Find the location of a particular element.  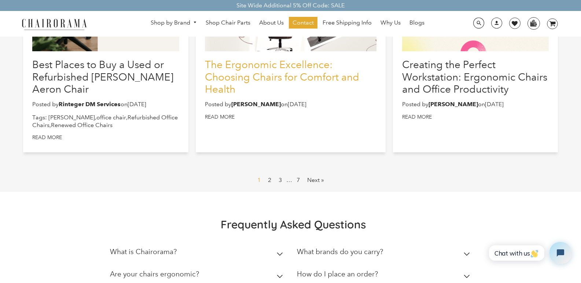

h2: Are your chairs ergonomic? is located at coordinates (154, 274).